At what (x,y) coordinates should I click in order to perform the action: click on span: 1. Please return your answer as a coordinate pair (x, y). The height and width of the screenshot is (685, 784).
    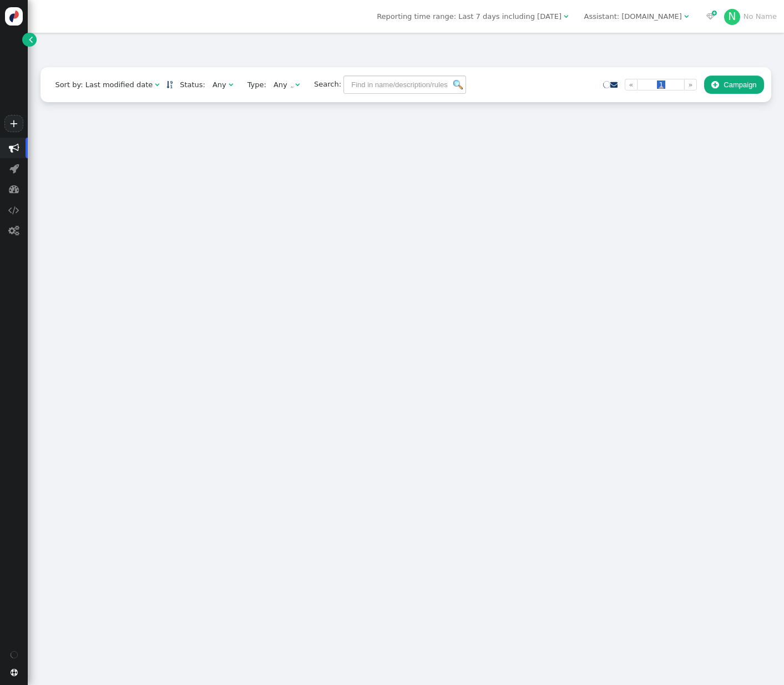
    Looking at the image, I should click on (661, 84).